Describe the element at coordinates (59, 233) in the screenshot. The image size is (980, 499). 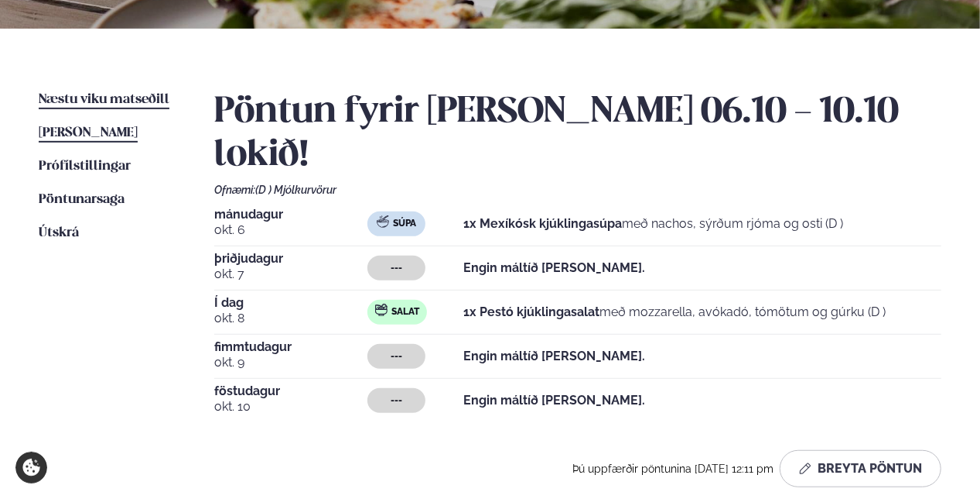
I see `a: Útskrá` at that location.